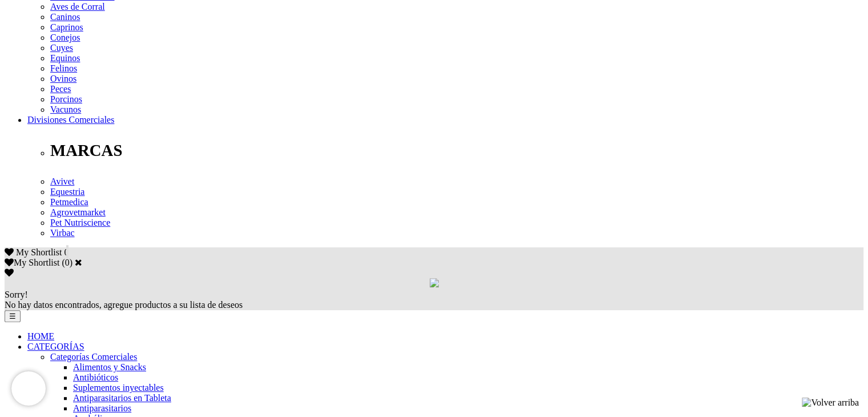 The width and height of the screenshot is (868, 417). What do you see at coordinates (122, 397) in the screenshot?
I see `span: Antiparasitarios en Tableta` at bounding box center [122, 397].